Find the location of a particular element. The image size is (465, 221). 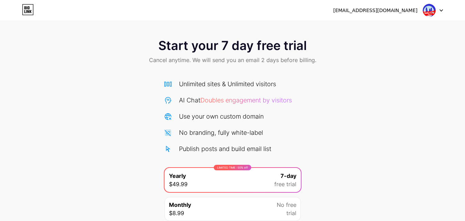

span: Yearly is located at coordinates (177, 176).